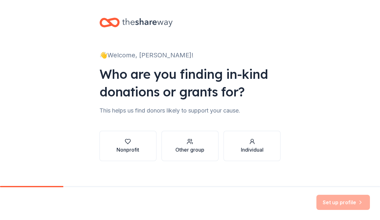  I want to click on button: Other group, so click(190, 146).